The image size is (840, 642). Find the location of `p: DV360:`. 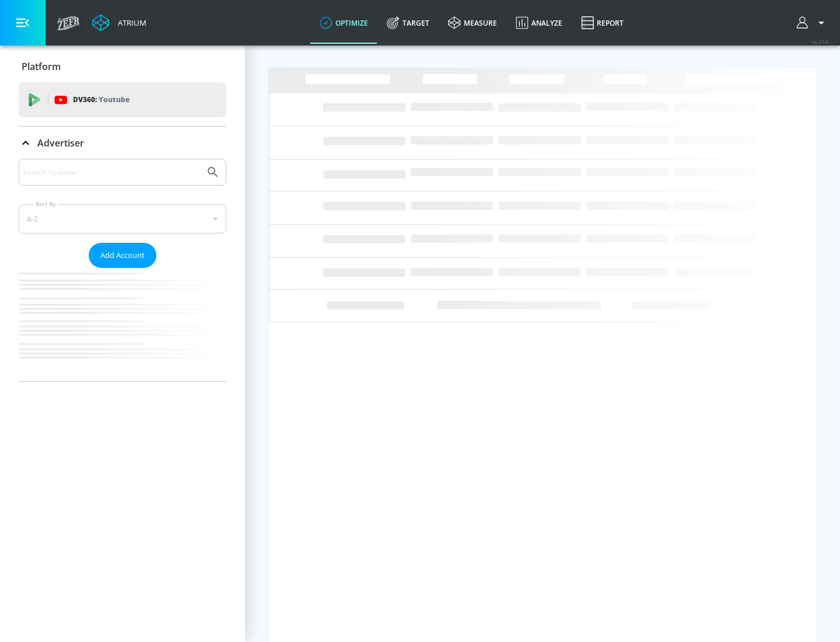

p: DV360: is located at coordinates (101, 99).